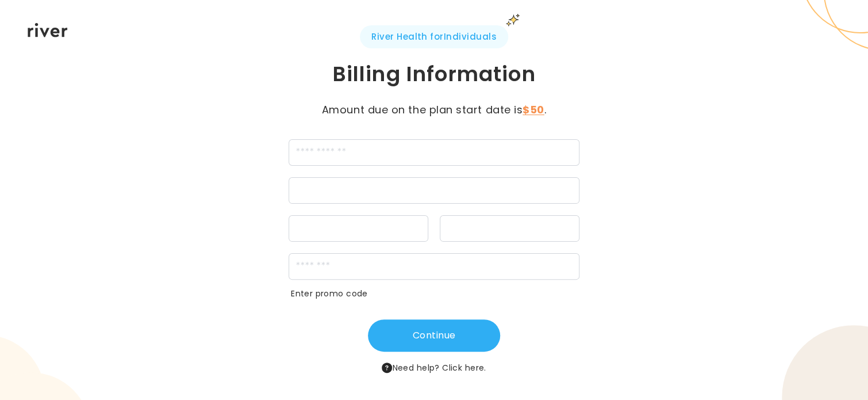 This screenshot has height=400, width=868. What do you see at coordinates (434, 36) in the screenshot?
I see `span: River Health for Individuals` at bounding box center [434, 36].